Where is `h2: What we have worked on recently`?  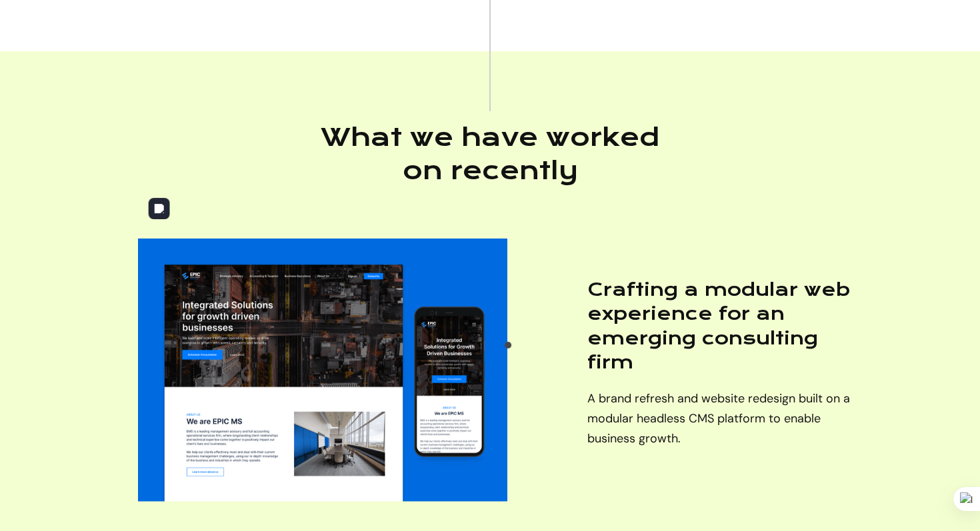
h2: What we have worked on recently is located at coordinates (490, 154).